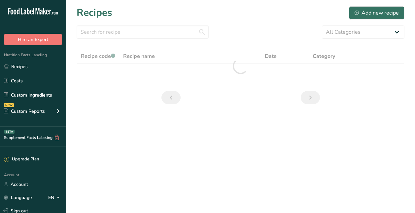 The height and width of the screenshot is (213, 415). What do you see at coordinates (21, 159) in the screenshot?
I see `div: Upgrade Plan` at bounding box center [21, 159].